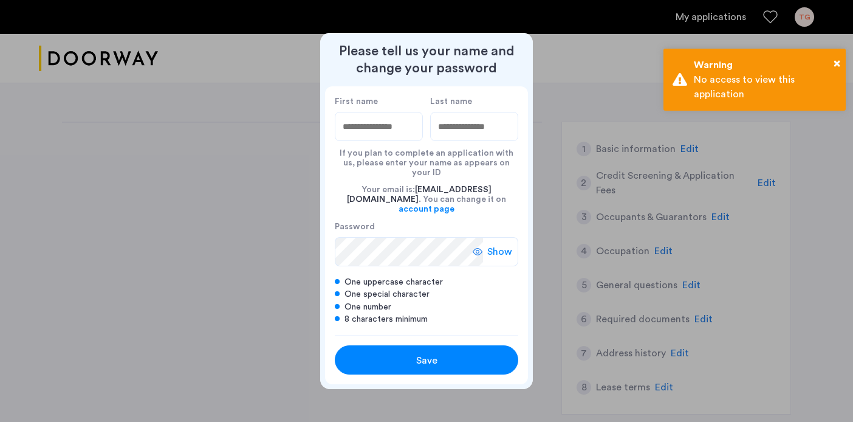 The image size is (853, 422). Describe the element at coordinates (427, 360) in the screenshot. I see `button: button` at that location.